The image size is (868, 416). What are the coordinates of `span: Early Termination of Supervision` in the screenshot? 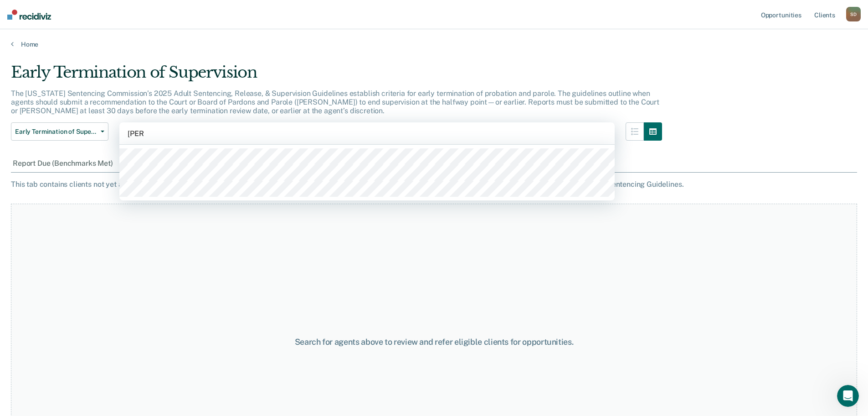 It's located at (56, 131).